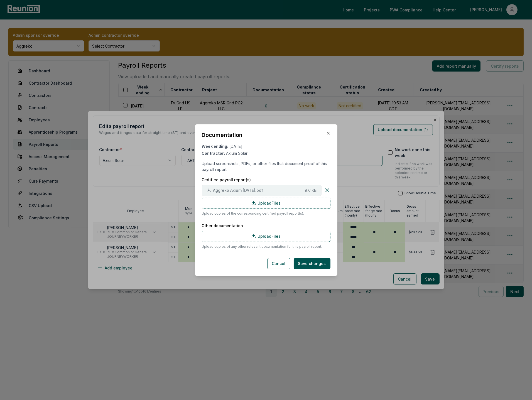 This screenshot has width=532, height=400. I want to click on p: Upload screenshots, PDFs, or other files that document proof of this payroll report., so click(266, 166).